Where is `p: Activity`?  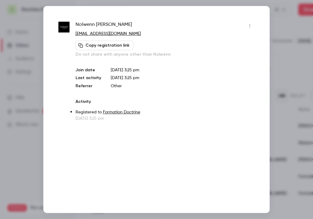
p: Activity is located at coordinates (165, 102).